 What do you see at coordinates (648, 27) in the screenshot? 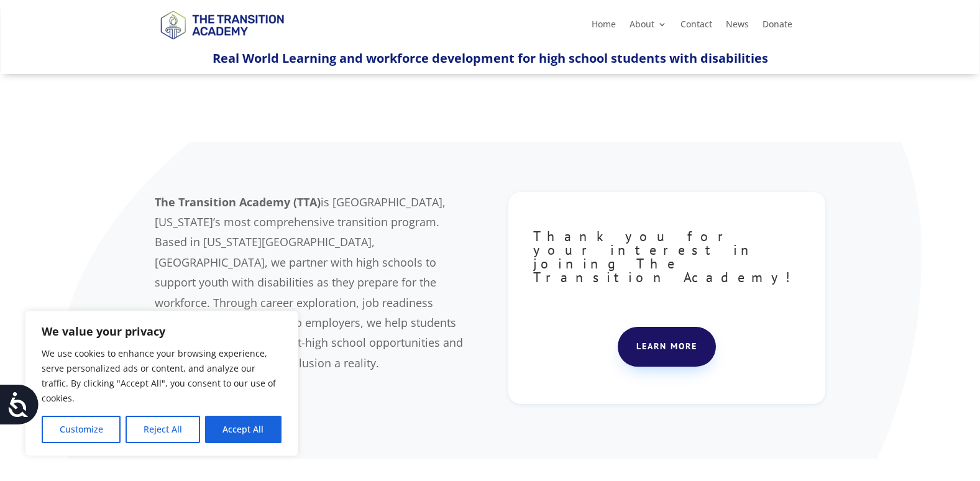
I see `a: About` at bounding box center [648, 27].